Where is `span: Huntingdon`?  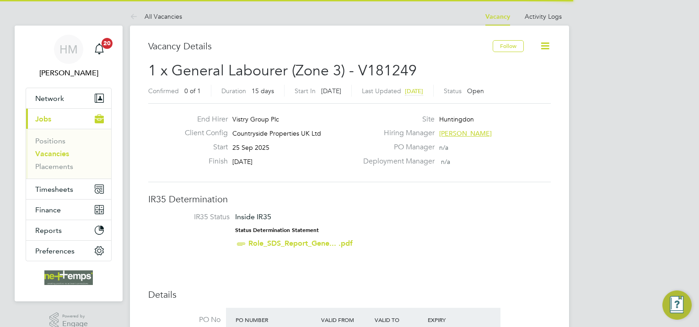 span: Huntingdon is located at coordinates (456, 119).